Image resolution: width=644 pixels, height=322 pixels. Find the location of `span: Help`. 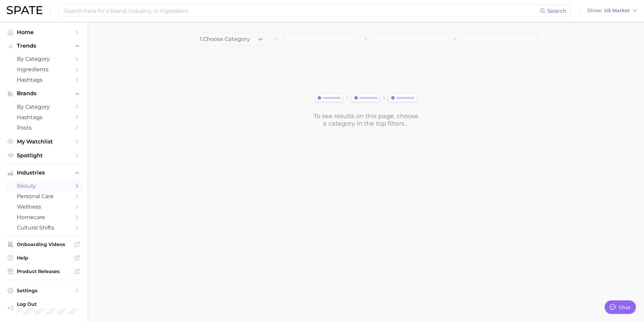

span: Help is located at coordinates (44, 258).